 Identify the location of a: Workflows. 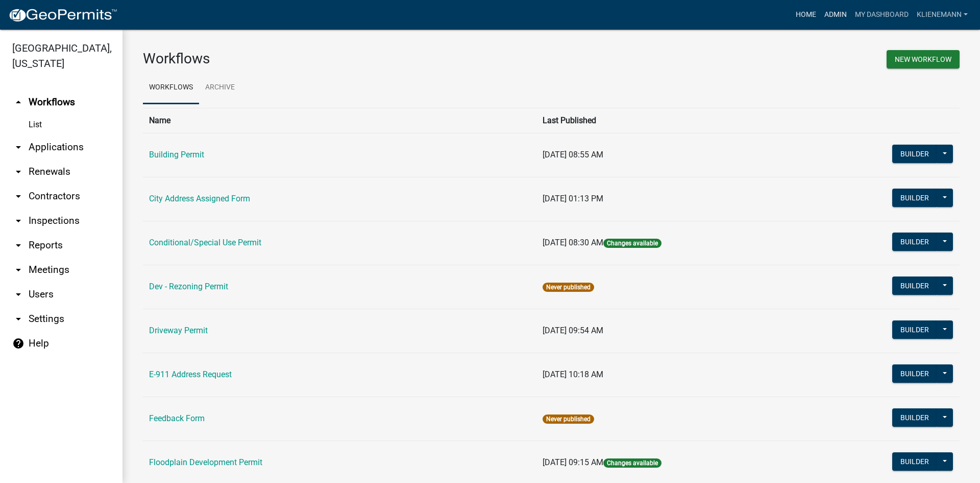
(171, 88).